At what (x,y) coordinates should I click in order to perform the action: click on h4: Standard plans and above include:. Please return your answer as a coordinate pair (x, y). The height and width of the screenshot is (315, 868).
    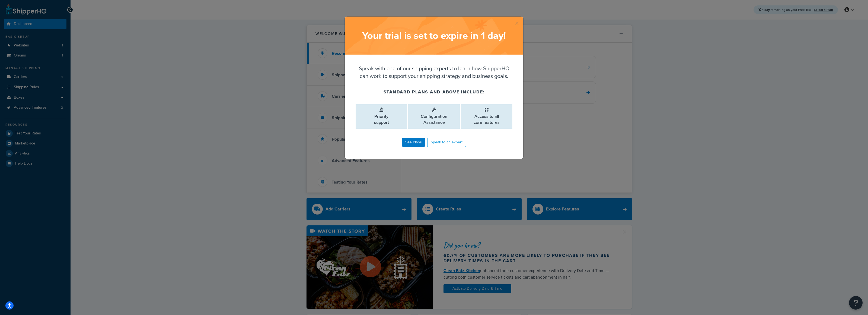
    Looking at the image, I should click on (434, 92).